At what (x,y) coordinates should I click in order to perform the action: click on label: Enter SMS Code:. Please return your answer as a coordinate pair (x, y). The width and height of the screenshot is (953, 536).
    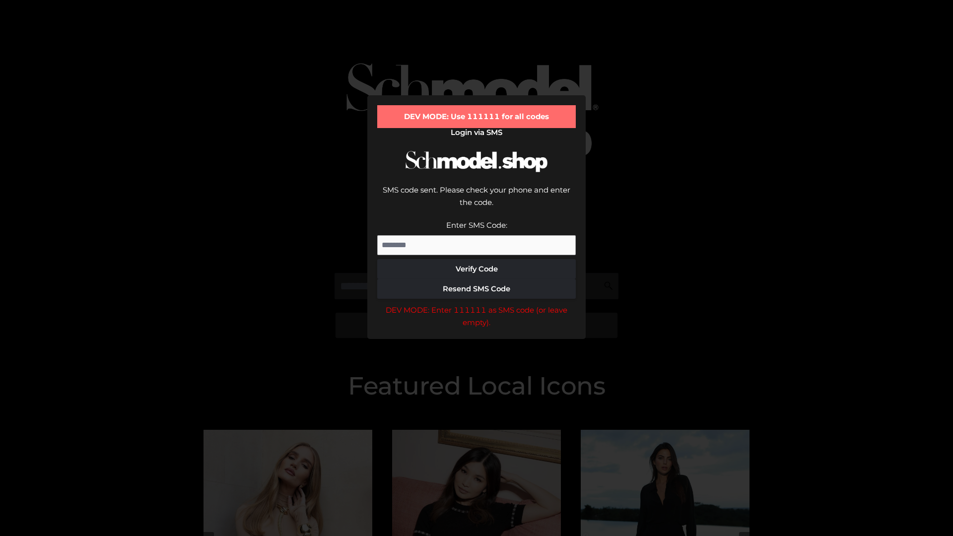
    Looking at the image, I should click on (477, 225).